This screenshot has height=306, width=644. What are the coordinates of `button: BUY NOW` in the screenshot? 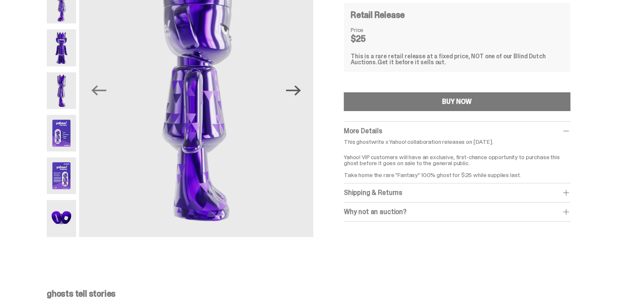 It's located at (457, 102).